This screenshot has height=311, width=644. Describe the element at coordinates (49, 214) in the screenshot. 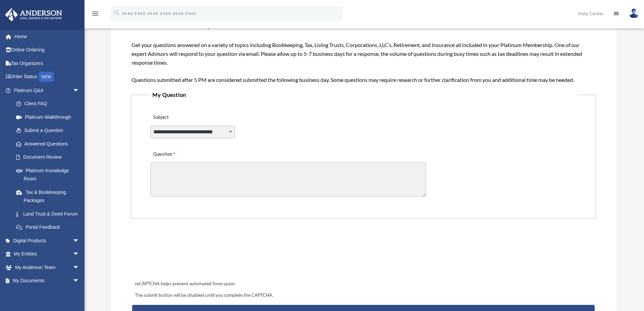

I see `a: Land Trust & Deed Forum` at that location.